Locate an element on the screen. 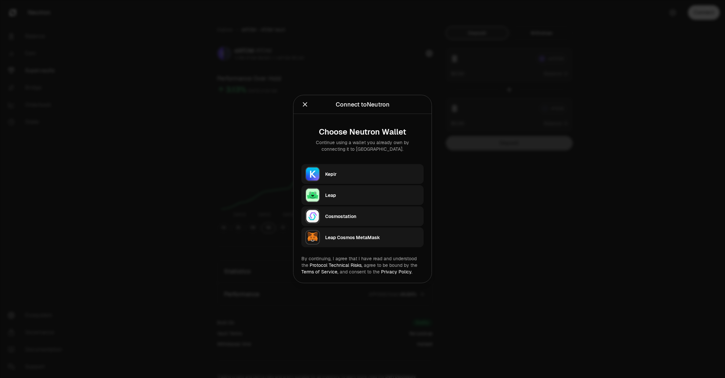  img: Cosmostation is located at coordinates (312, 217).